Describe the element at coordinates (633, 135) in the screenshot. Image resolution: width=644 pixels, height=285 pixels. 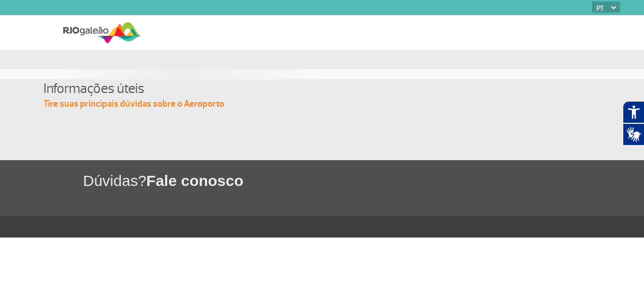
I see `button: Abrir tradutor de língua de sinais.` at that location.